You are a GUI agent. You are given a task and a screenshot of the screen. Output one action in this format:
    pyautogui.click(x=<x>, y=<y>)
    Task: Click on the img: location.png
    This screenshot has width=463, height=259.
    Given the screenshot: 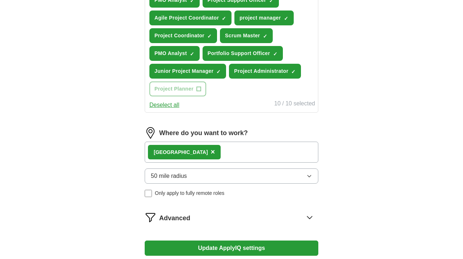 What is the action you would take?
    pyautogui.click(x=151, y=133)
    